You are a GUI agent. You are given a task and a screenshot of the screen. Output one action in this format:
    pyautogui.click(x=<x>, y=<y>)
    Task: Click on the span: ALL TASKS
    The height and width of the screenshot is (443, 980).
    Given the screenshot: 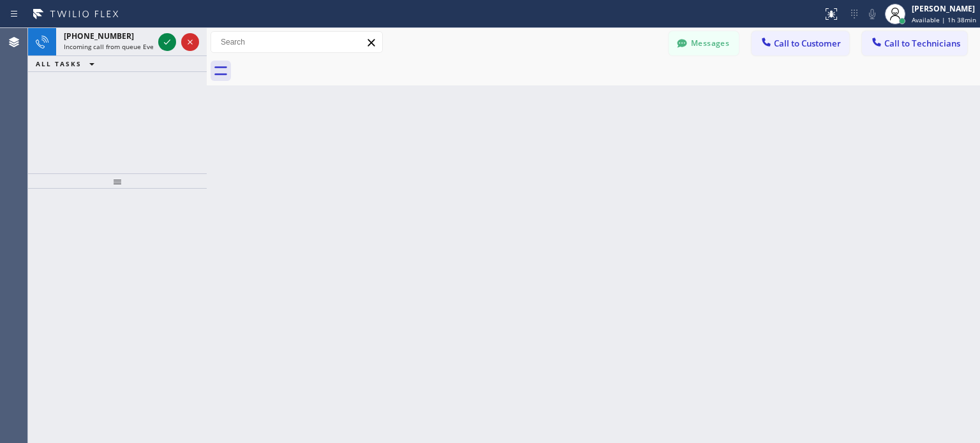 What is the action you would take?
    pyautogui.click(x=59, y=64)
    